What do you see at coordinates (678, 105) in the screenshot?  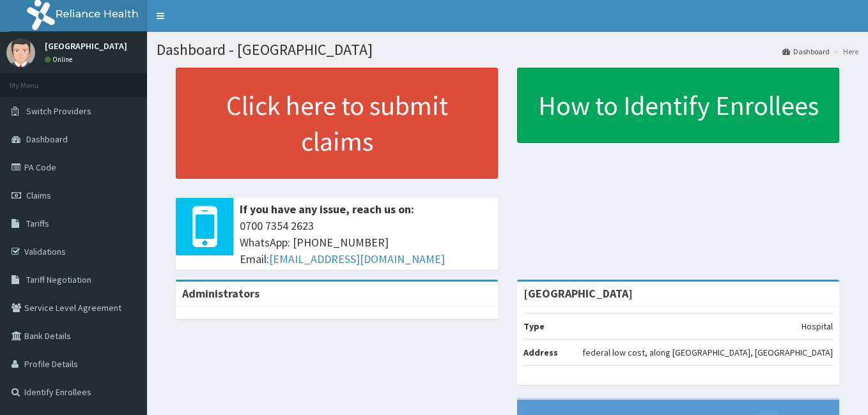 I see `a: How to Identify Enrollees` at bounding box center [678, 105].